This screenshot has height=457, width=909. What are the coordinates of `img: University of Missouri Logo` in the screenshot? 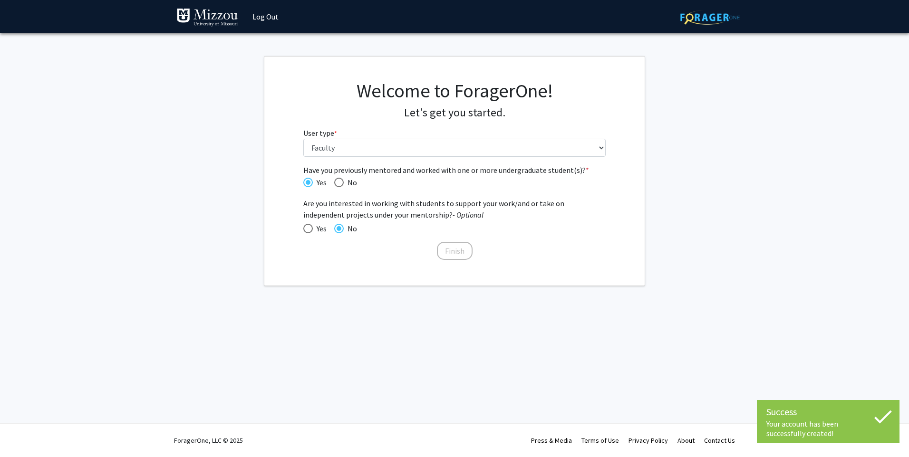 It's located at (207, 18).